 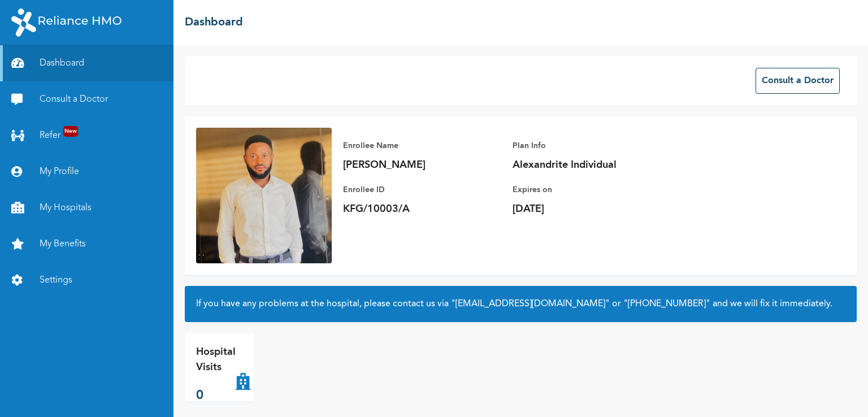 What do you see at coordinates (70, 131) in the screenshot?
I see `span: New` at bounding box center [70, 131].